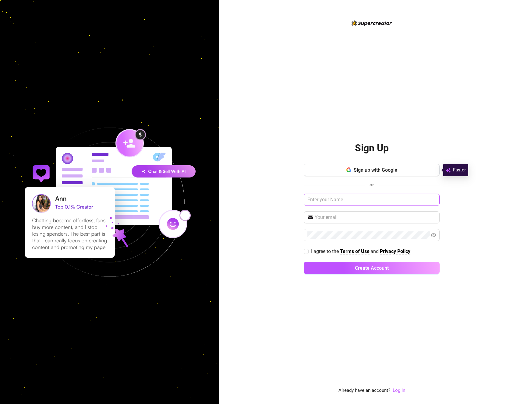  Describe the element at coordinates (372, 148) in the screenshot. I see `h2: Sign Up` at that location.